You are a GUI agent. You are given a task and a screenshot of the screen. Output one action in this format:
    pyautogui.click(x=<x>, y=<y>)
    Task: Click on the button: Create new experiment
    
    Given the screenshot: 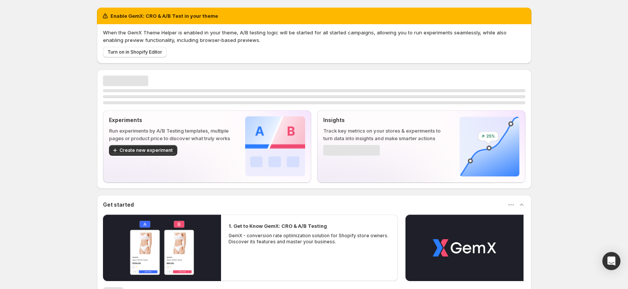 What is the action you would take?
    pyautogui.click(x=143, y=150)
    